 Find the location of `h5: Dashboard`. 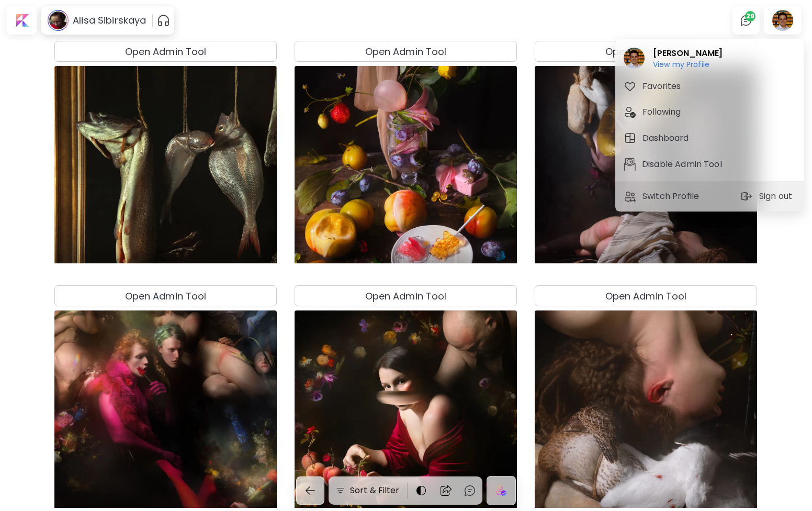

h5: Dashboard is located at coordinates (667, 138).